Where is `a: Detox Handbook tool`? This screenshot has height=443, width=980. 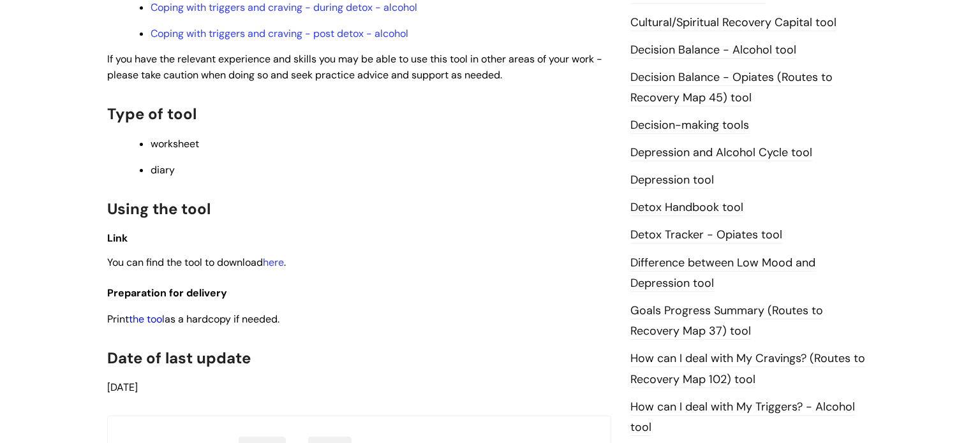 a: Detox Handbook tool is located at coordinates (687, 208).